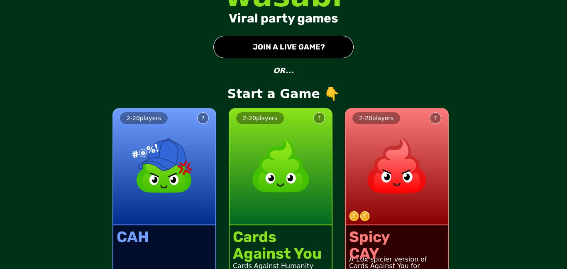 The image size is (567, 269). Describe the element at coordinates (277, 237) in the screenshot. I see `div: Cards` at that location.